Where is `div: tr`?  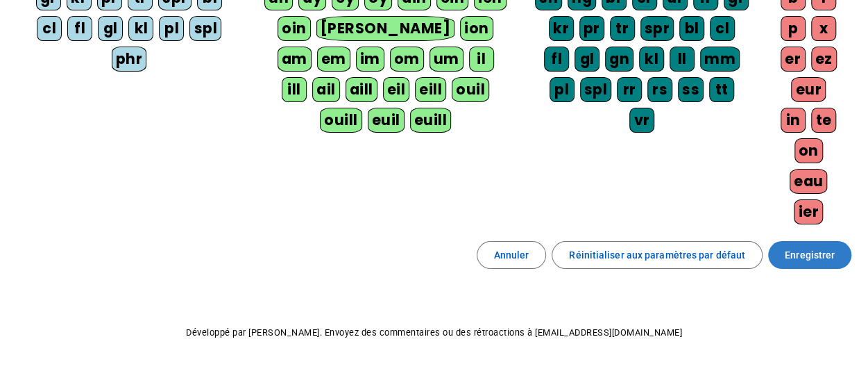
div: tr is located at coordinates (623, 29).